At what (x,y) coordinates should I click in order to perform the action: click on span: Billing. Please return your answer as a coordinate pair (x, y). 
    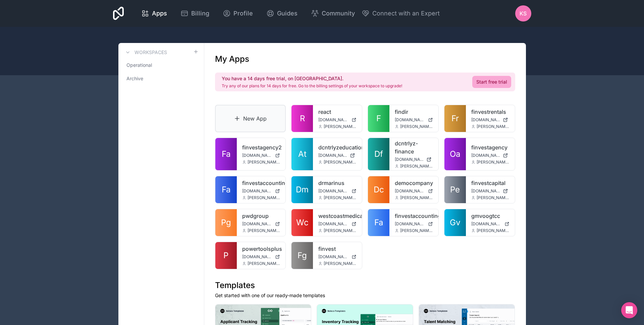
    Looking at the image, I should click on (200, 14).